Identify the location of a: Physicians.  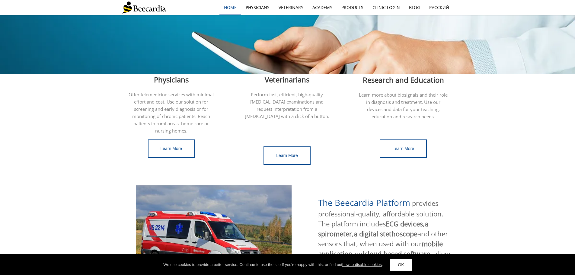
(258, 8).